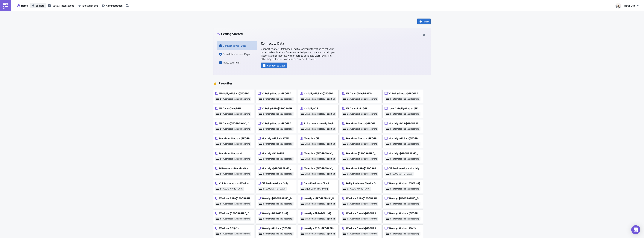 This screenshot has width=644, height=238. What do you see at coordinates (402, 228) in the screenshot?
I see `span: Weekly - Global-UK (v2)` at bounding box center [402, 228].